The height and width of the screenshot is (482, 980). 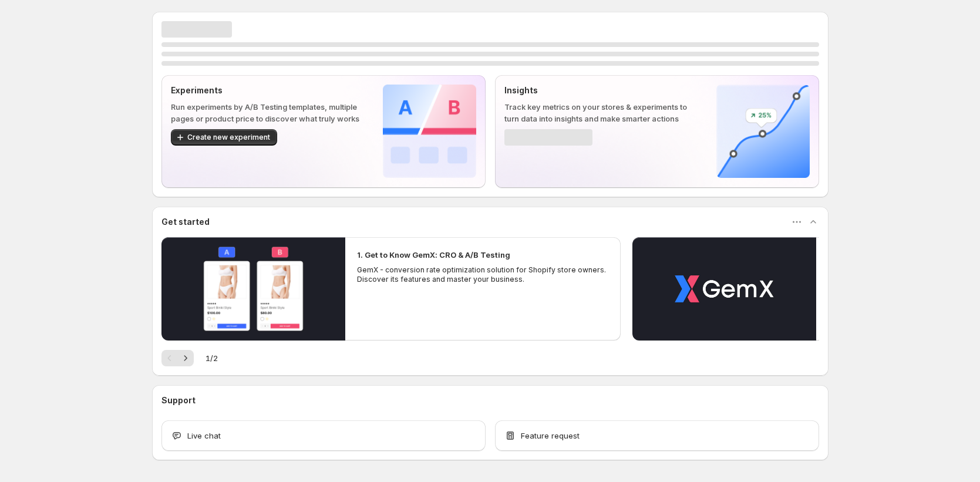 I want to click on span: 1 / 2, so click(x=211, y=358).